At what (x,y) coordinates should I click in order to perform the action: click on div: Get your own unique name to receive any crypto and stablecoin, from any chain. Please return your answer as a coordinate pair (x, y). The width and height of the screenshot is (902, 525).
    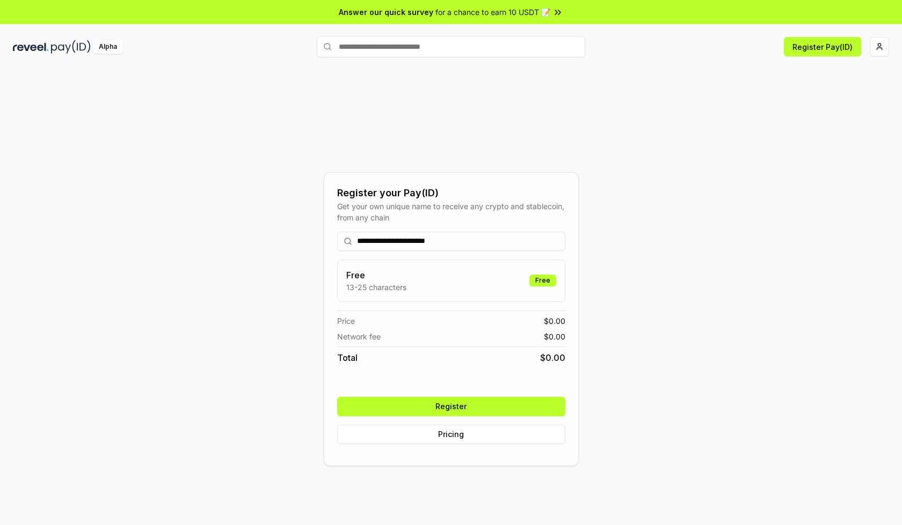
    Looking at the image, I should click on (451, 212).